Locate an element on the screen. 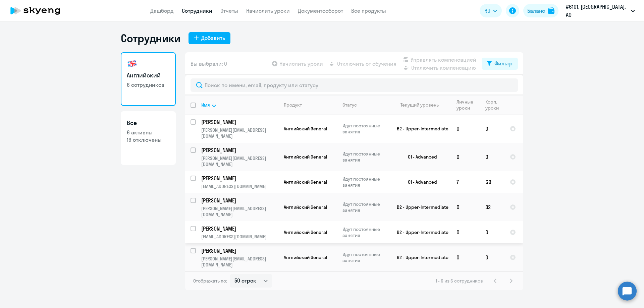 Image resolution: width=644 pixels, height=308 pixels. input: Поиск по имени, email, продукту или статусу is located at coordinates (354, 85).